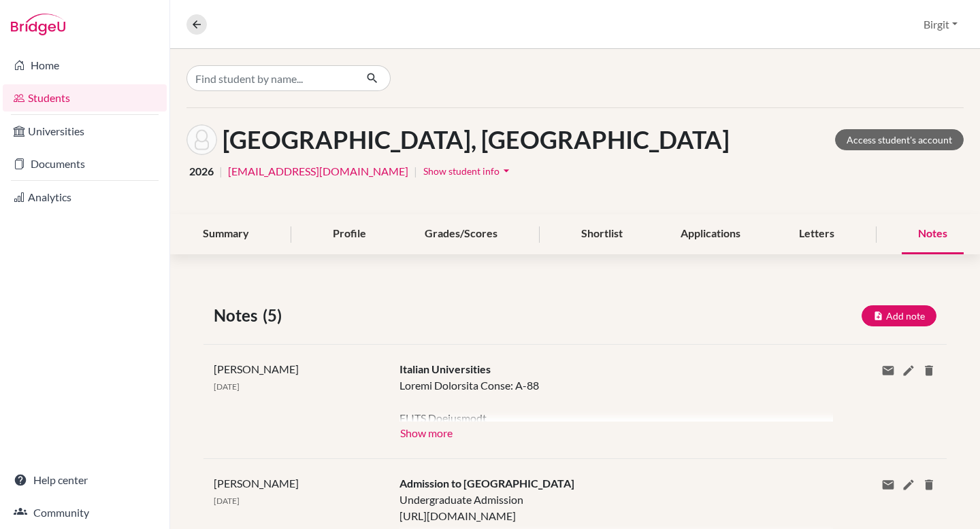 This screenshot has width=980, height=529. What do you see at coordinates (85, 66) in the screenshot?
I see `a: Home` at bounding box center [85, 66].